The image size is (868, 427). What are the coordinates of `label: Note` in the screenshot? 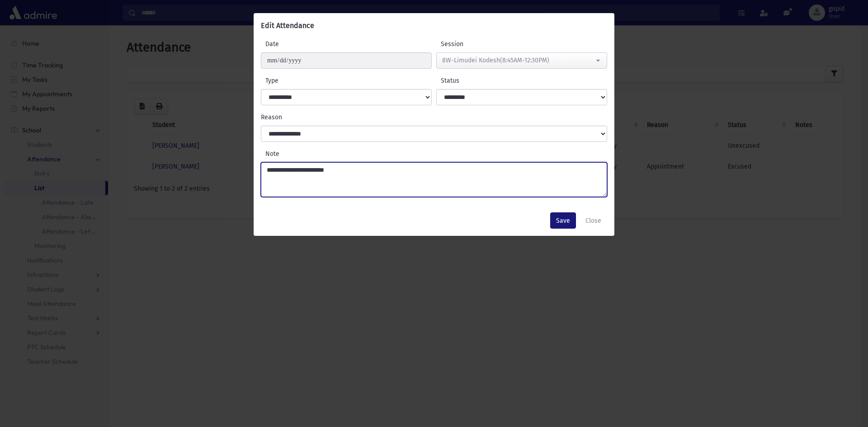 It's located at (434, 154).